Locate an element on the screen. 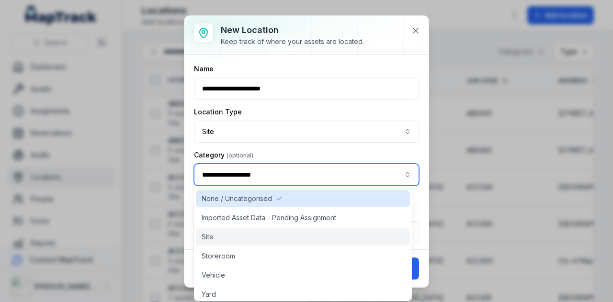  button: Site is located at coordinates (307, 132).